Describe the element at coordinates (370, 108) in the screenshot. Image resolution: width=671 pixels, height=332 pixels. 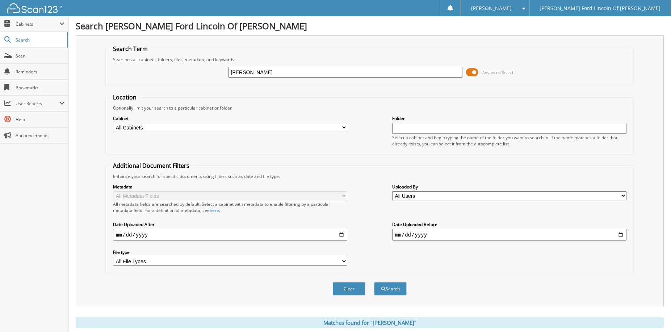
I see `div: Optionally limit your search to a particular cabinet or folder` at that location.